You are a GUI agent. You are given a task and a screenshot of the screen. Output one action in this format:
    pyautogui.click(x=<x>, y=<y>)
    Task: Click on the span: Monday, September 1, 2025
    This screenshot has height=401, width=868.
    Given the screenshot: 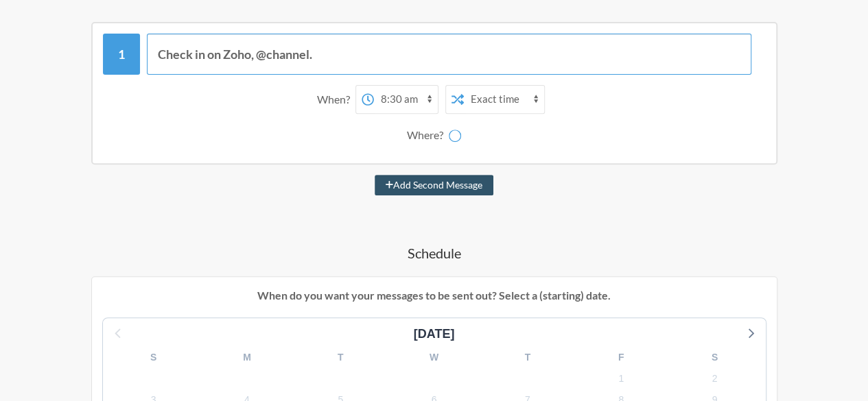 What is the action you would take?
    pyautogui.click(x=621, y=378)
    